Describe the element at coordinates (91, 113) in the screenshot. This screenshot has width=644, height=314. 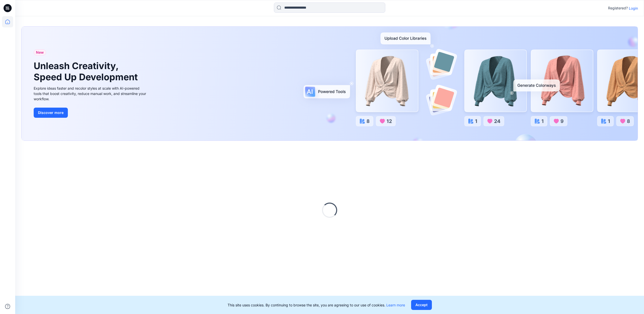
I see `a: Discover more` at that location.